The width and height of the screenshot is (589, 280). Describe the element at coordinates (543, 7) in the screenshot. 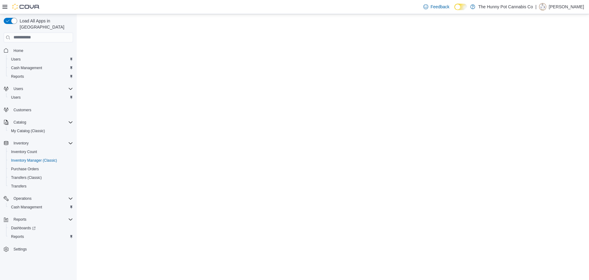

I see `div: Dillon Marquez` at that location.